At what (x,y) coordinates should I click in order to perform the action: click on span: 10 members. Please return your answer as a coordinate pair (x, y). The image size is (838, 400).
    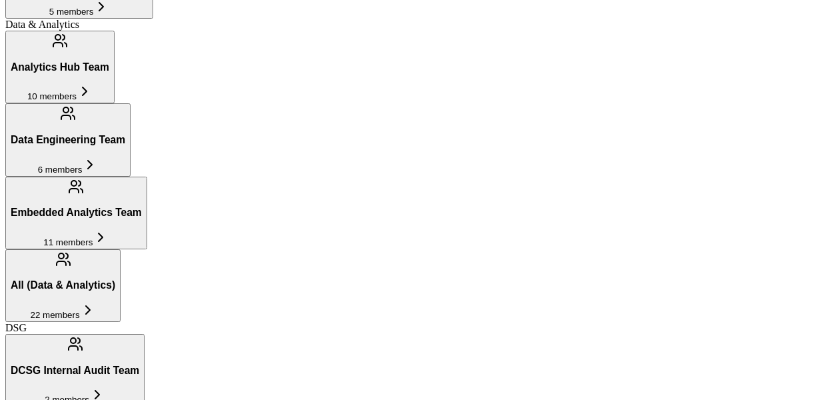
    Looking at the image, I should click on (52, 96).